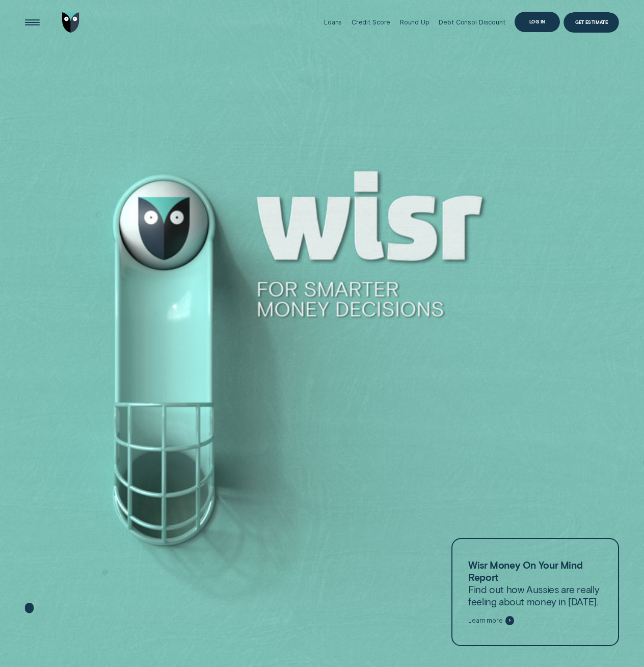  What do you see at coordinates (525, 571) in the screenshot?
I see `strong: Wisr Money On Your Mind Report` at bounding box center [525, 571].